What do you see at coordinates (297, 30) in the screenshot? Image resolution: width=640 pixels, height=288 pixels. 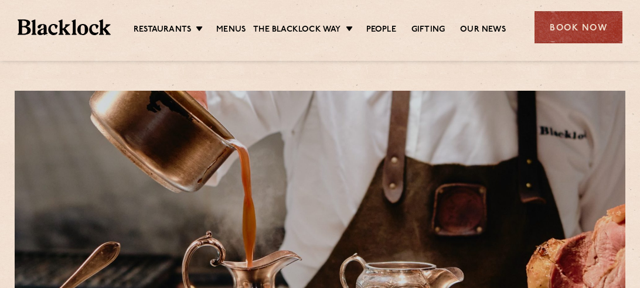 I see `a: The Blacklock Way` at bounding box center [297, 30].